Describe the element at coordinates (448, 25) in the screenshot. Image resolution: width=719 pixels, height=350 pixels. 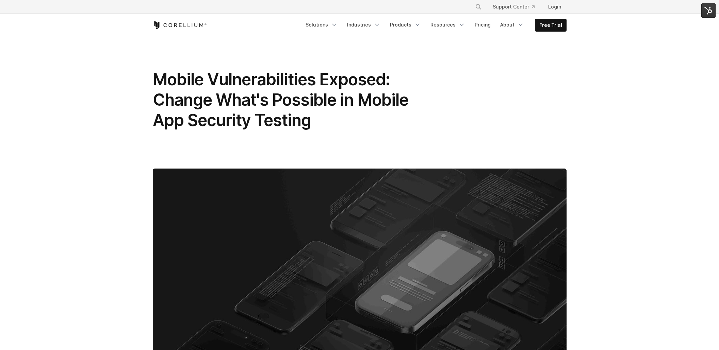
I see `a: Resources` at that location.